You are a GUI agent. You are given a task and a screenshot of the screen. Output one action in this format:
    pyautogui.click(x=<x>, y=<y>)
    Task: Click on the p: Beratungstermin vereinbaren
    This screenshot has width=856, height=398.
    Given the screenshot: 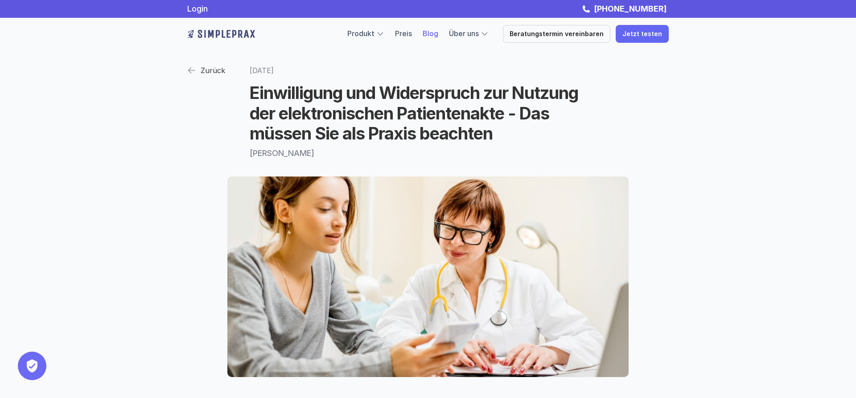 What is the action you would take?
    pyautogui.click(x=556, y=34)
    